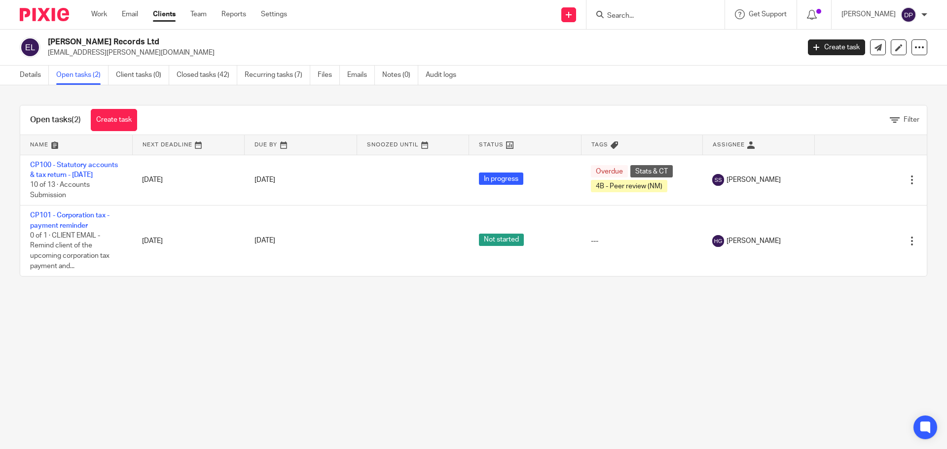 This screenshot has width=947, height=449. What do you see at coordinates (277, 75) in the screenshot?
I see `a: Recurring tasks (7)` at bounding box center [277, 75].